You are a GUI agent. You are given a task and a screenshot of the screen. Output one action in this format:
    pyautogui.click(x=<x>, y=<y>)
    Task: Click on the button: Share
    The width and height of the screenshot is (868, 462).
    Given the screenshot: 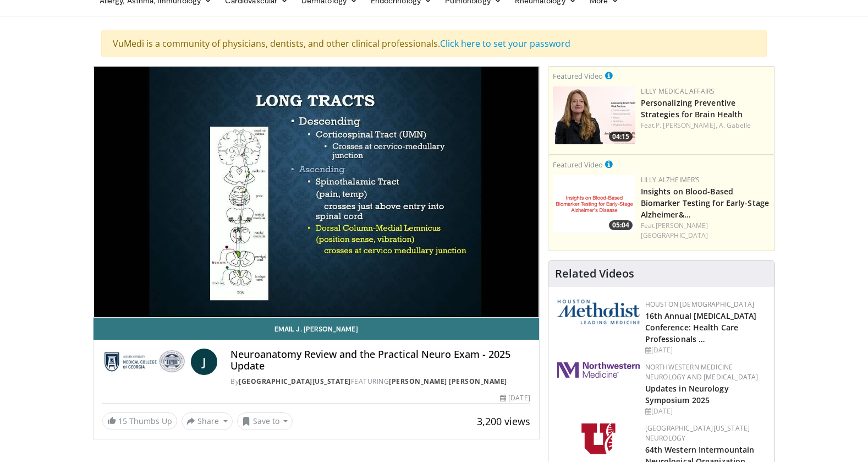 What is the action you would take?
    pyautogui.click(x=207, y=421)
    